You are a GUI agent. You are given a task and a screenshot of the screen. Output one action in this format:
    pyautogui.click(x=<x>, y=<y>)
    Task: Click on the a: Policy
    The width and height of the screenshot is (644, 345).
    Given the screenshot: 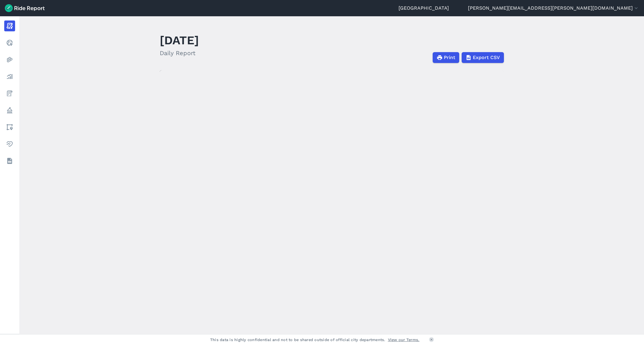 What is the action you would take?
    pyautogui.click(x=9, y=110)
    